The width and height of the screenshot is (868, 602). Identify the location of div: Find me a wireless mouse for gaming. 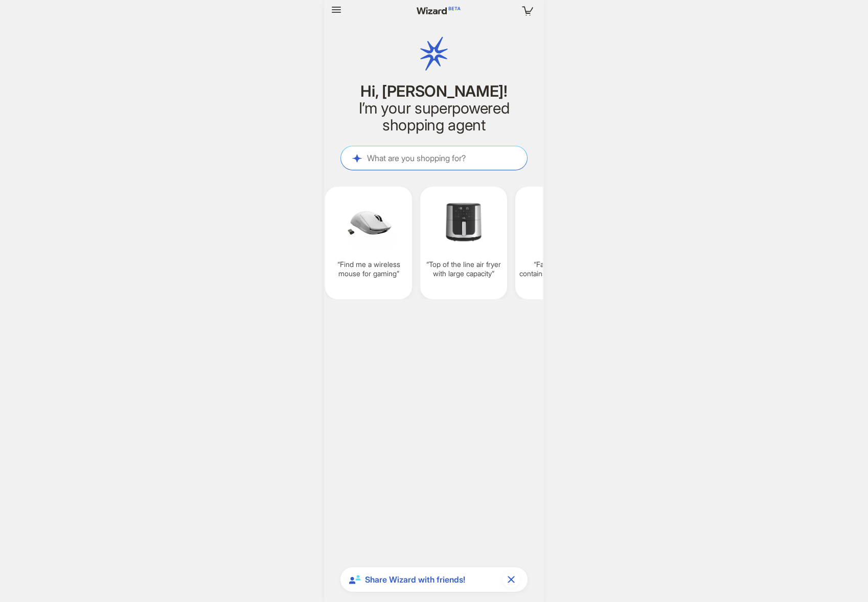
(369, 243).